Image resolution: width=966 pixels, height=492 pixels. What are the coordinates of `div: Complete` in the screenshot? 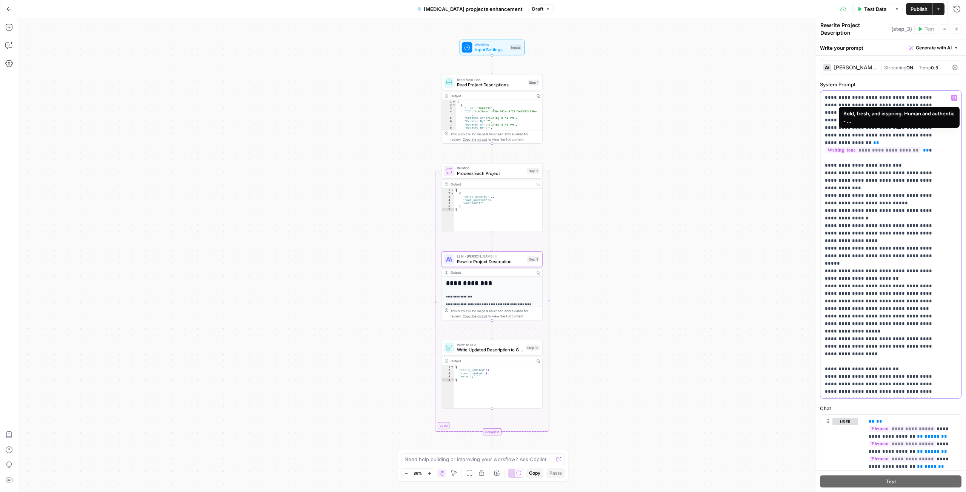 It's located at (492, 432).